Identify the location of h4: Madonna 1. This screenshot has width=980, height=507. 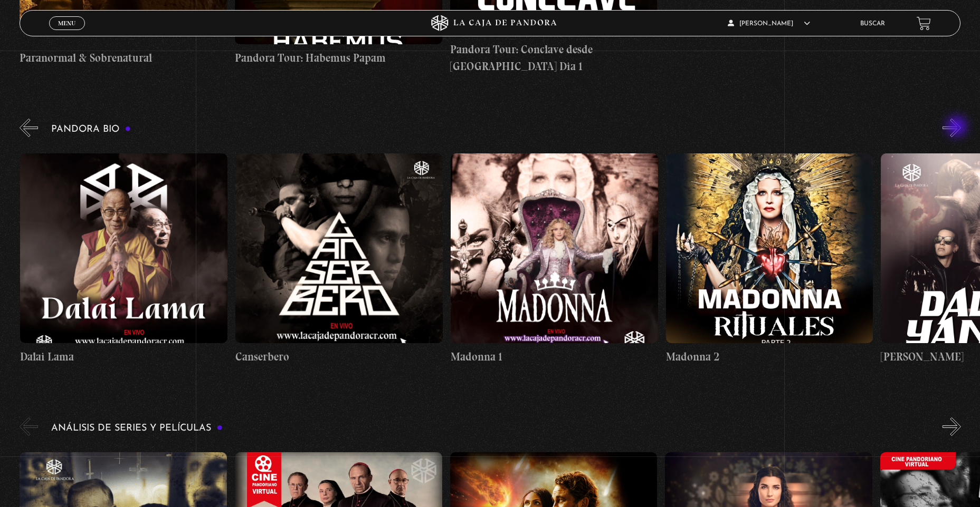
(554, 357).